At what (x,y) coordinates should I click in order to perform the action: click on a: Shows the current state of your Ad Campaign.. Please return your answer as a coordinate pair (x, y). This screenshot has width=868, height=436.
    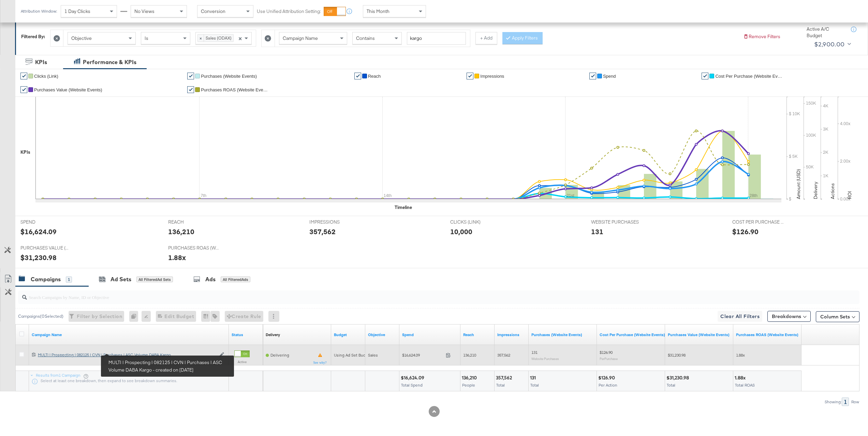
    Looking at the image, I should click on (246, 335).